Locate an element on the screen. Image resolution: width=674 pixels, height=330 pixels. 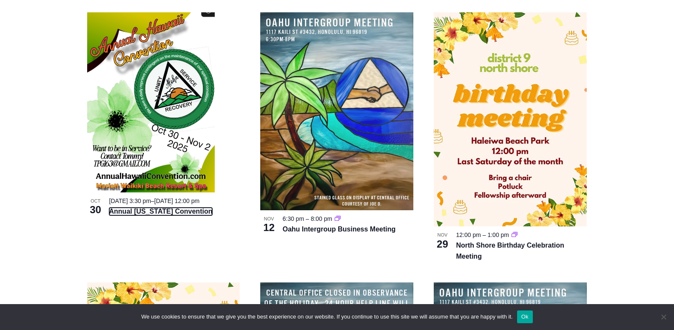
time: 8:00 pm is located at coordinates (321, 219).